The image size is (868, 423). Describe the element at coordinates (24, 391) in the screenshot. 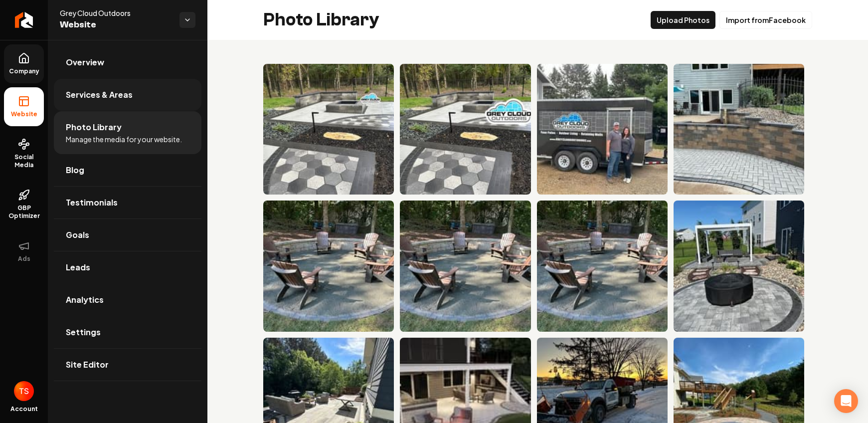

I see `button: Open user button` at that location.